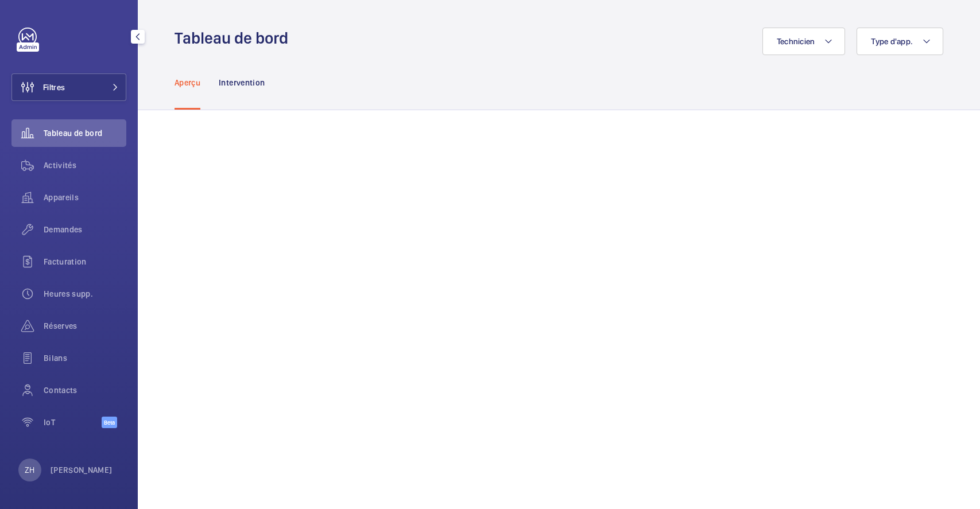  Describe the element at coordinates (85, 391) in the screenshot. I see `span: Contacts` at that location.